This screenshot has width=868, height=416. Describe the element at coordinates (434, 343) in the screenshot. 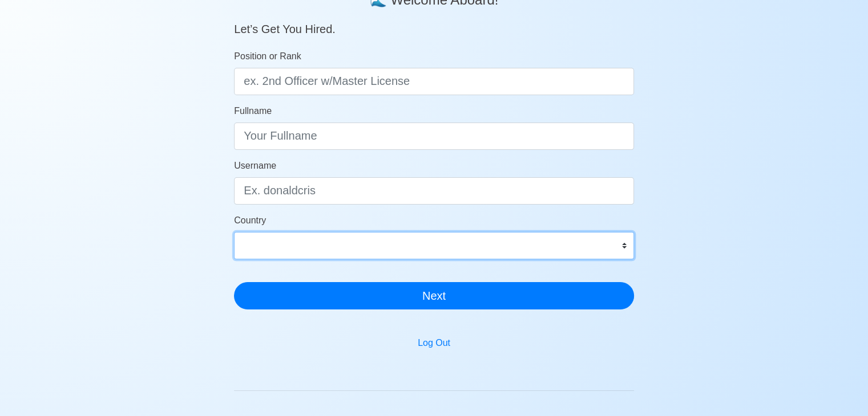

I see `button: Log Out` at that location.